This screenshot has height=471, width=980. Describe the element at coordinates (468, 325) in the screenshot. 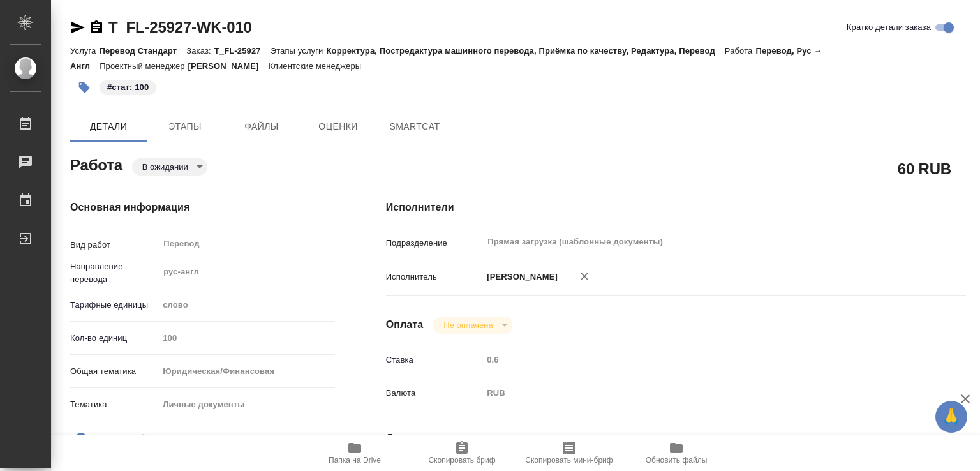

I see `button: Не оплачена` at that location.